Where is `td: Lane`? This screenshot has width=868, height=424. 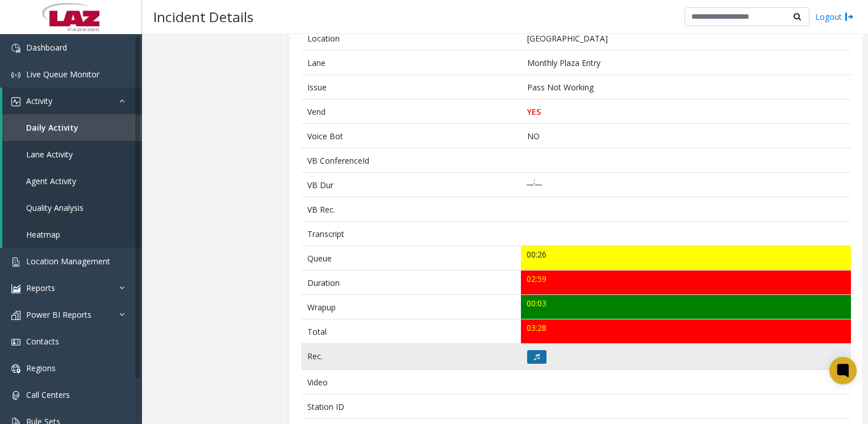
td: Lane is located at coordinates (411, 63).